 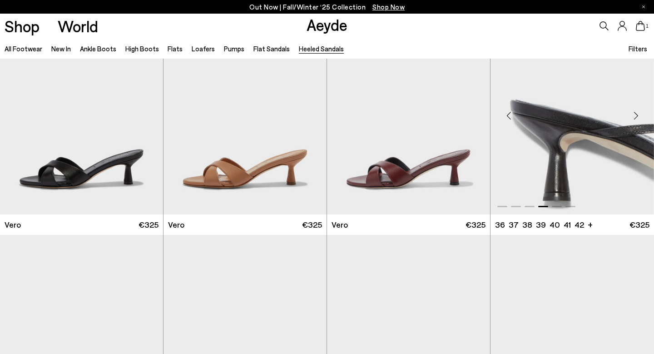 I want to click on a: Ankle Boots, so click(x=98, y=49).